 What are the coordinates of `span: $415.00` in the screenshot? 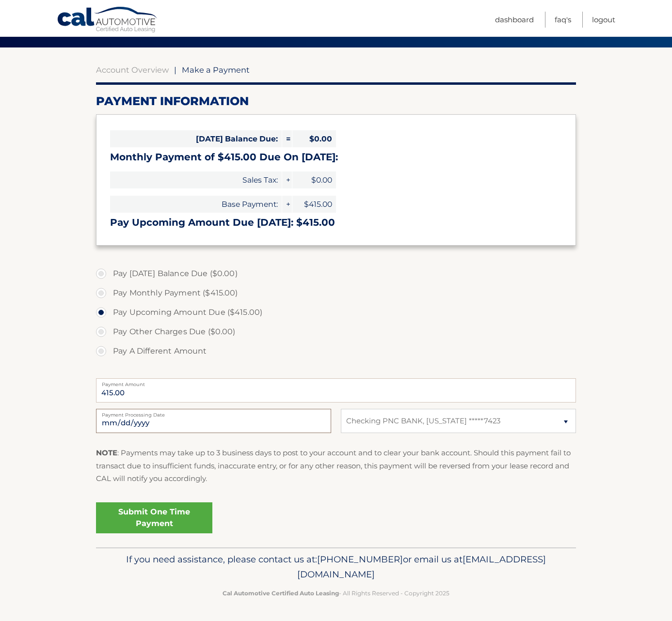 It's located at (314, 204).